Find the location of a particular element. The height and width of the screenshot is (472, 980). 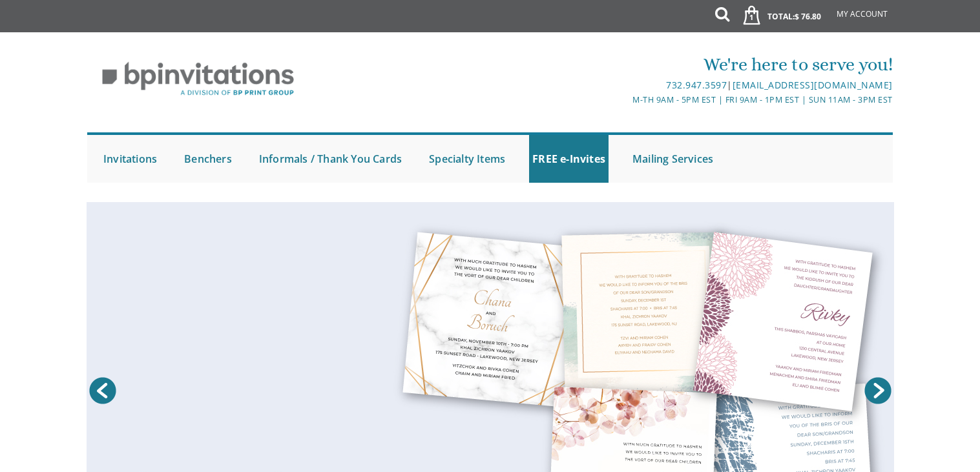

a: Prev is located at coordinates (103, 390).